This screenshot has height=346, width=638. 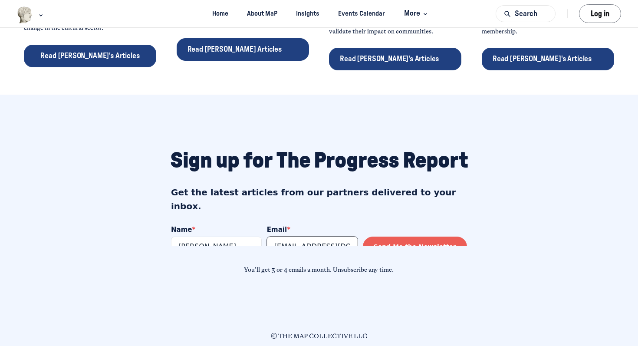 I want to click on span: More, so click(x=417, y=13).